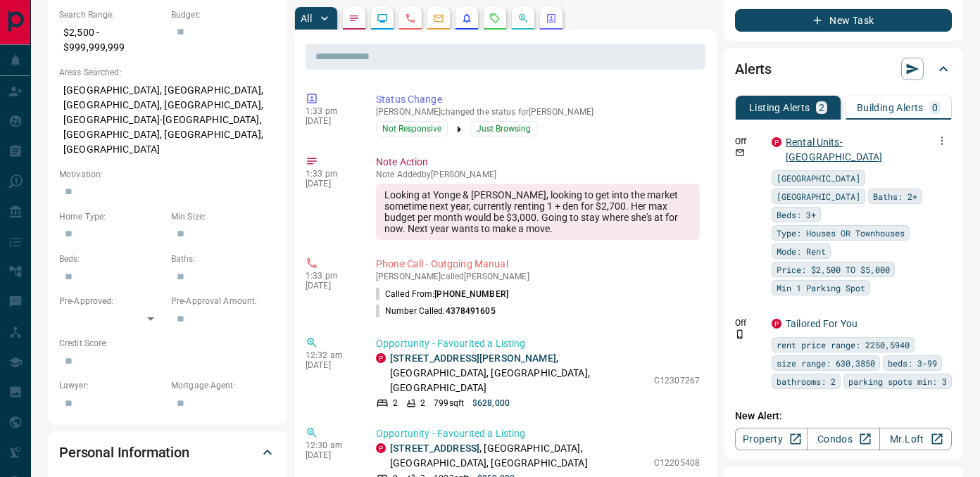  I want to click on p: 799 sqft, so click(448, 403).